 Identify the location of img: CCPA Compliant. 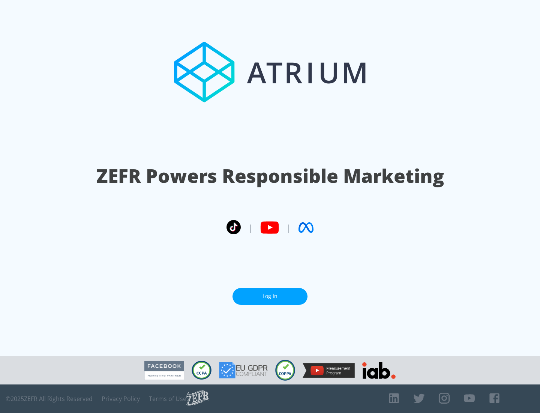
(201, 370).